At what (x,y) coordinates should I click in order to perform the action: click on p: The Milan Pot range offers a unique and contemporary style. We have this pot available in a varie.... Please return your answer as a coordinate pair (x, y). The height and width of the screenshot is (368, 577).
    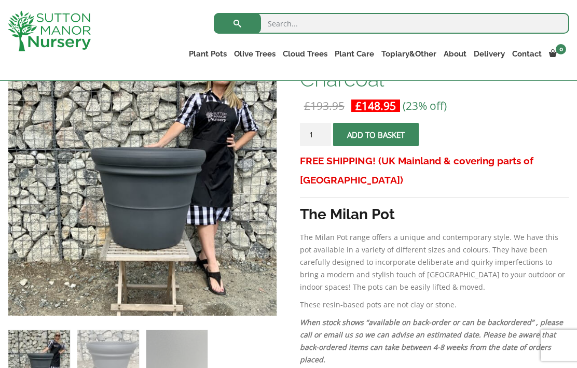
    Looking at the image, I should click on (434, 262).